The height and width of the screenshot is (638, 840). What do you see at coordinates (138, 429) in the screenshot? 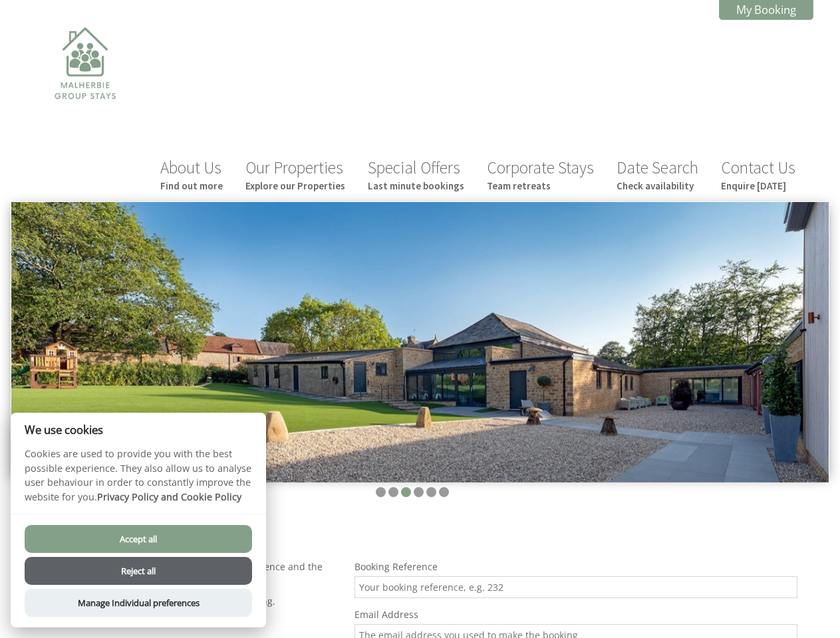
I see `h2: We use cookies` at bounding box center [138, 429].